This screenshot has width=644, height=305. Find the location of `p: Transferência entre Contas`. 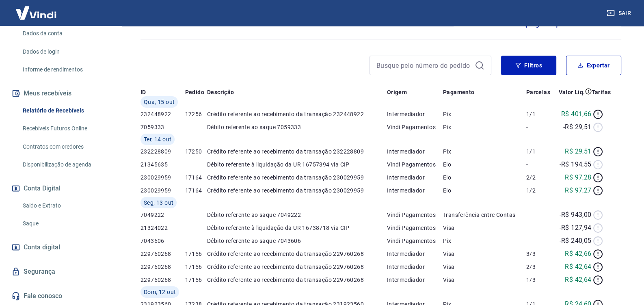

p: Transferência entre Contas is located at coordinates (485, 215).